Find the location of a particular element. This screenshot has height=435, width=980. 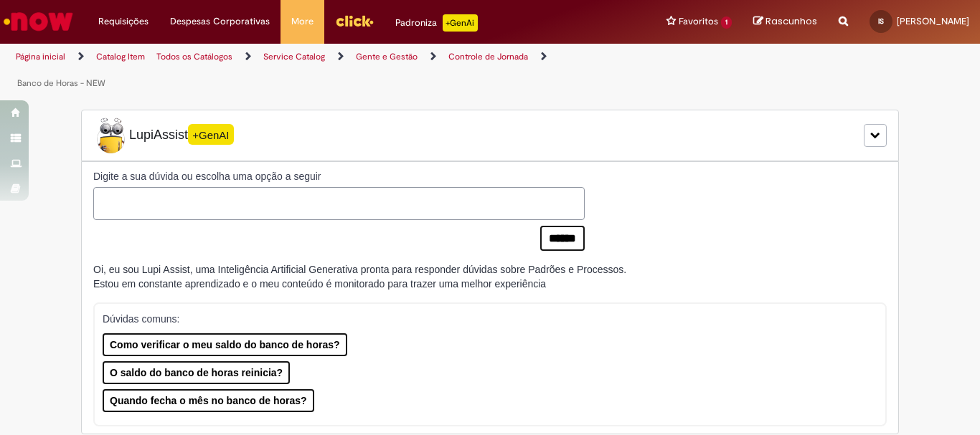

a: Service Catalog is located at coordinates (294, 57).